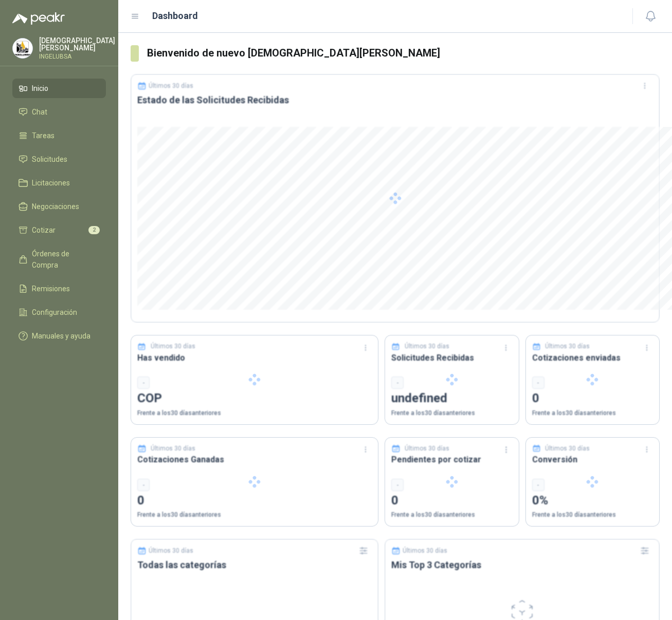 Image resolution: width=672 pixels, height=620 pixels. Describe the element at coordinates (64, 260) in the screenshot. I see `span: Órdenes de Compra` at that location.